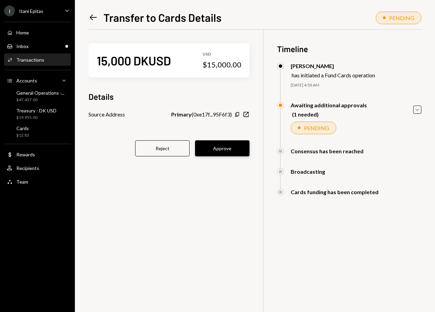 The height and width of the screenshot is (312, 435). I want to click on button: Reject, so click(162, 148).